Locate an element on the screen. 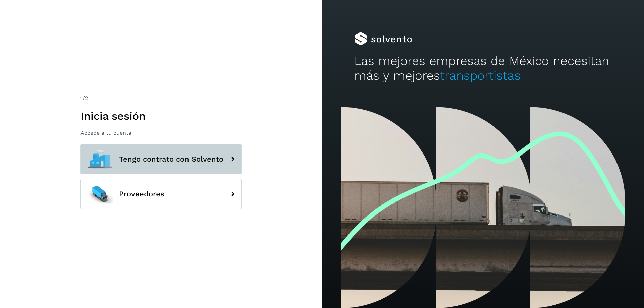 This screenshot has height=308, width=644. button: Proveedores is located at coordinates (161, 194).